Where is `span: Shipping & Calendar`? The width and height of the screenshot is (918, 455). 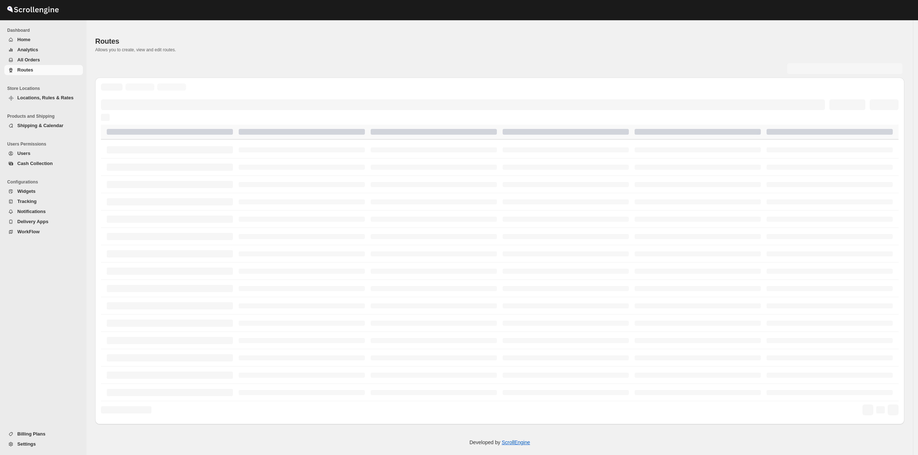
span: Shipping & Calendar is located at coordinates (40, 125).